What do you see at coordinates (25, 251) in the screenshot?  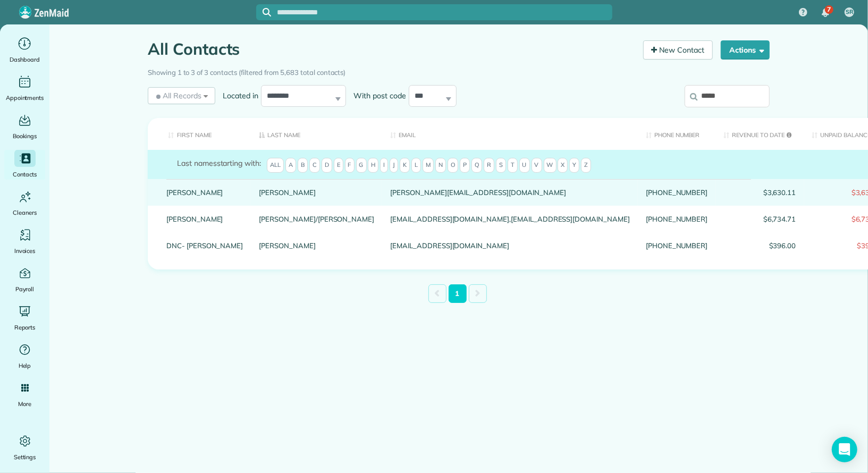 I see `span: Invoices` at bounding box center [25, 251].